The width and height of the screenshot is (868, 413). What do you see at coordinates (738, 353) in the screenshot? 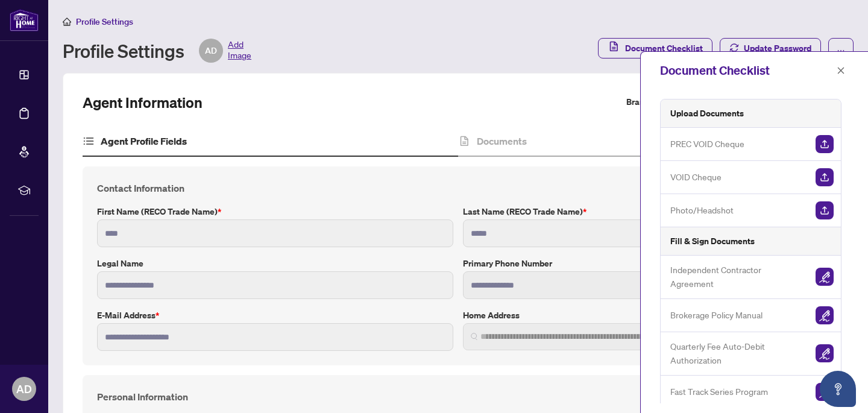
I see `span: Quarterly Fee Auto-Debit Authorization` at bounding box center [738, 353].